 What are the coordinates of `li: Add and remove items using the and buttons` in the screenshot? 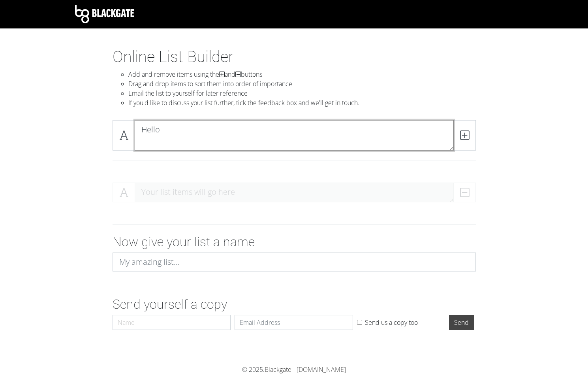 It's located at (302, 75).